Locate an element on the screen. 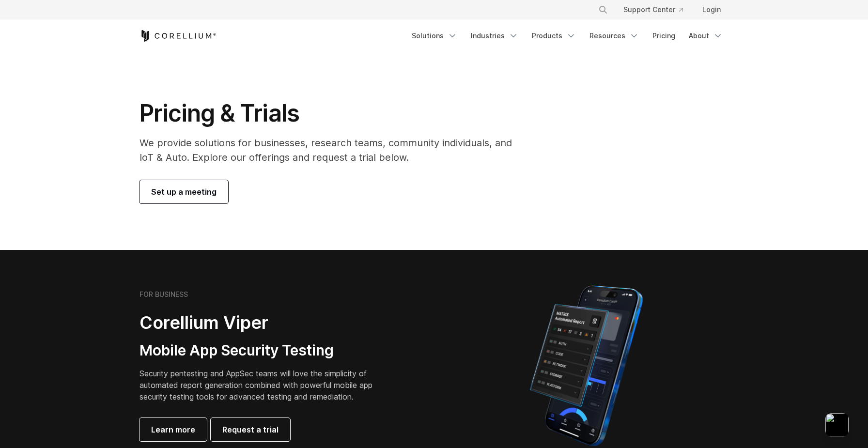 The width and height of the screenshot is (868, 448). a: About is located at coordinates (706, 36).